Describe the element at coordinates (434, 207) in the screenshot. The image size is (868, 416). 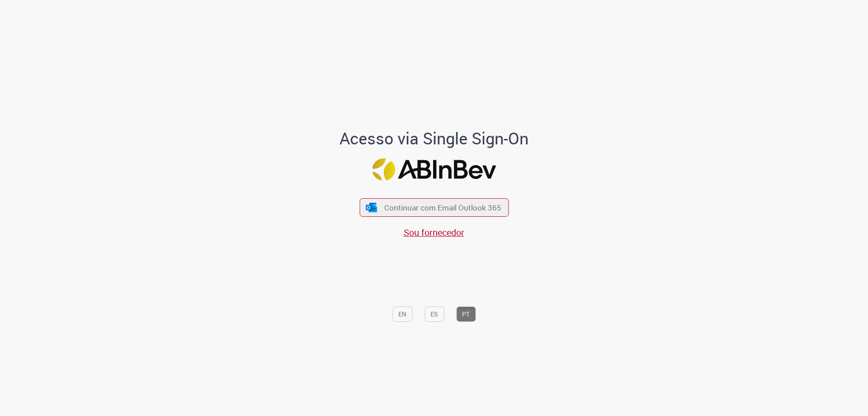
I see `button: ícone Azure/Microsoft 360 Continuar com Email Outlook 365` at that location.